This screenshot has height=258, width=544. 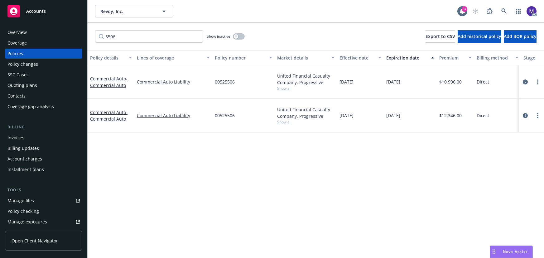 What do you see at coordinates (16, 138) in the screenshot?
I see `div: Invoices` at bounding box center [16, 138].